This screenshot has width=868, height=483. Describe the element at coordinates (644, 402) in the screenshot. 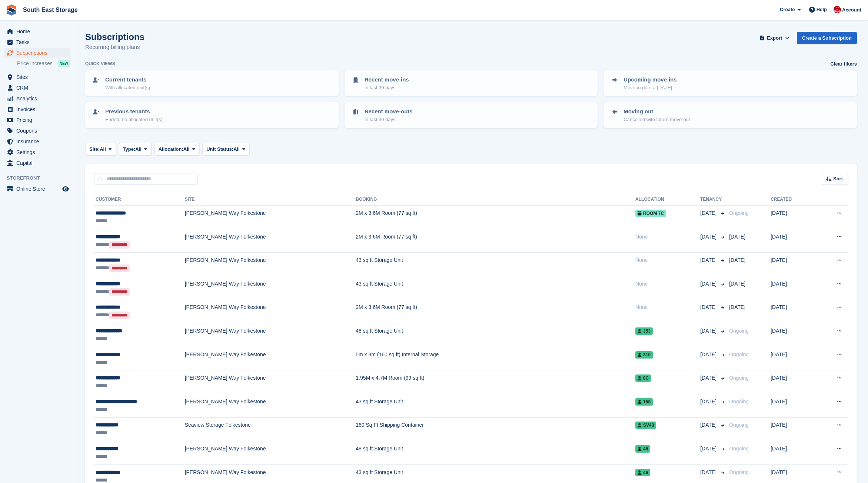

I see `span: 158` at that location.